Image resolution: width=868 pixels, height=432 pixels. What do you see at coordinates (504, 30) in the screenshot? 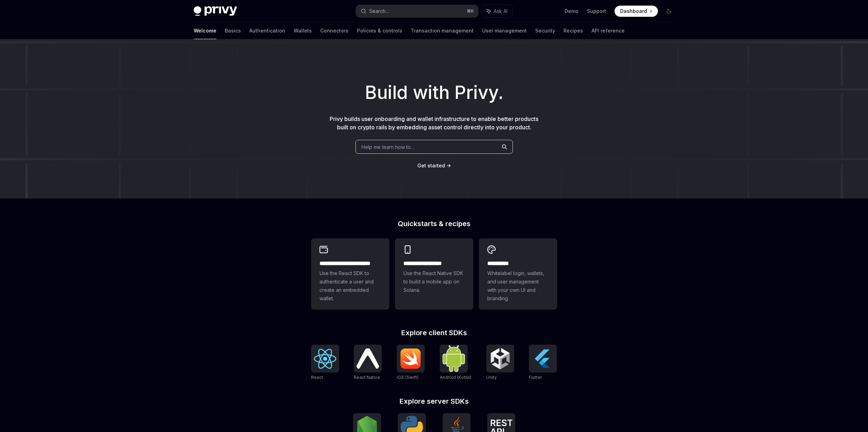
I see `a: User management` at bounding box center [504, 30].